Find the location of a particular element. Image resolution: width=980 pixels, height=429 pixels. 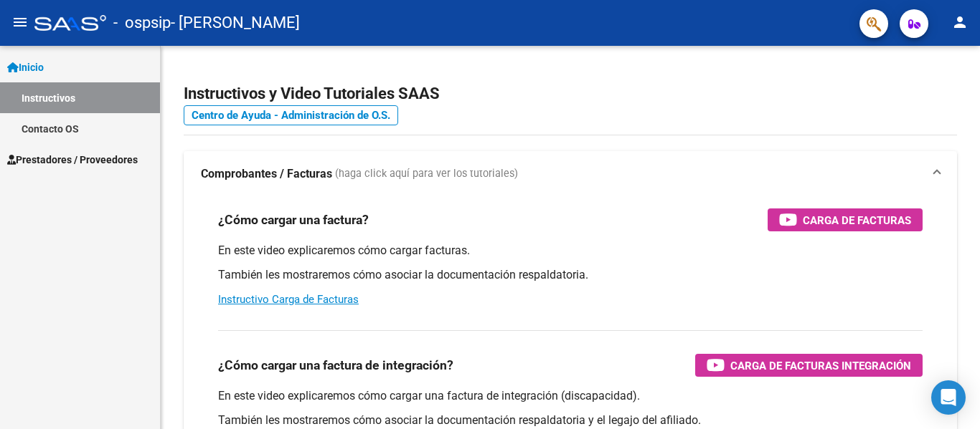

span: Inicio is located at coordinates (25, 67).